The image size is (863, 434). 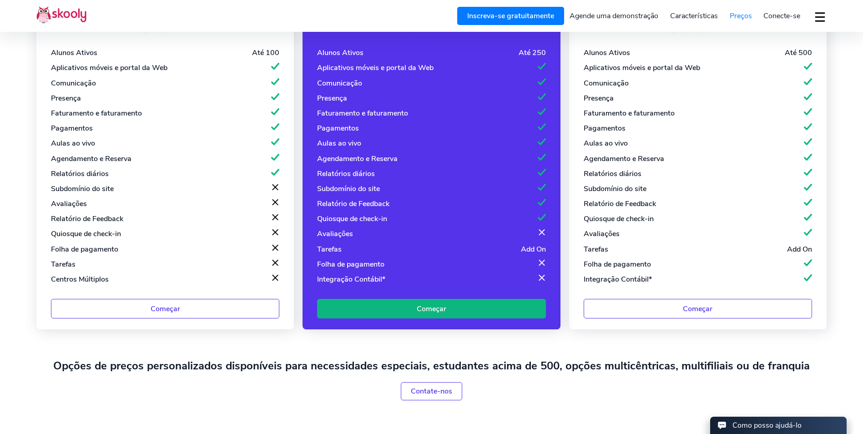 What do you see at coordinates (694, 16) in the screenshot?
I see `a: Características` at bounding box center [694, 16].